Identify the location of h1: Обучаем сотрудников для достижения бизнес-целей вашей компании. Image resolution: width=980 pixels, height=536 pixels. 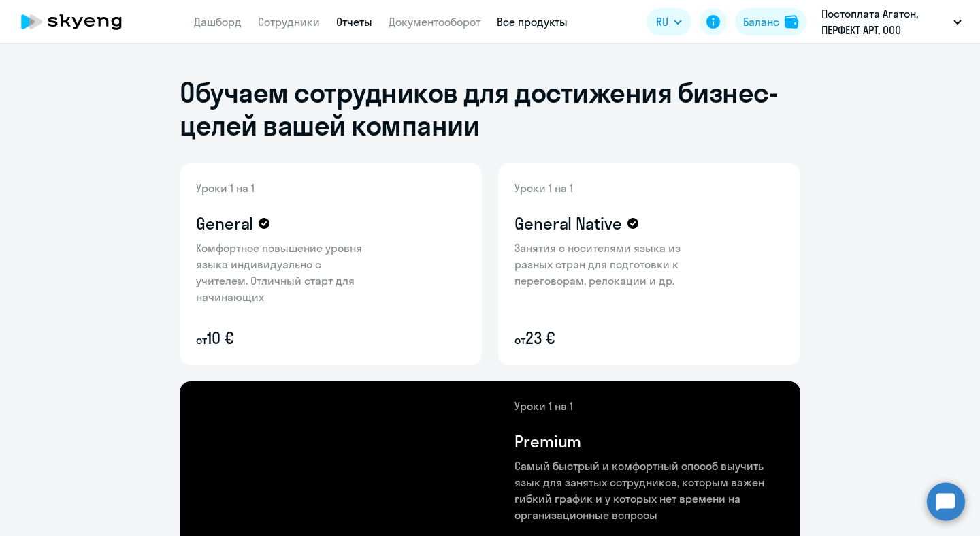
(490, 109).